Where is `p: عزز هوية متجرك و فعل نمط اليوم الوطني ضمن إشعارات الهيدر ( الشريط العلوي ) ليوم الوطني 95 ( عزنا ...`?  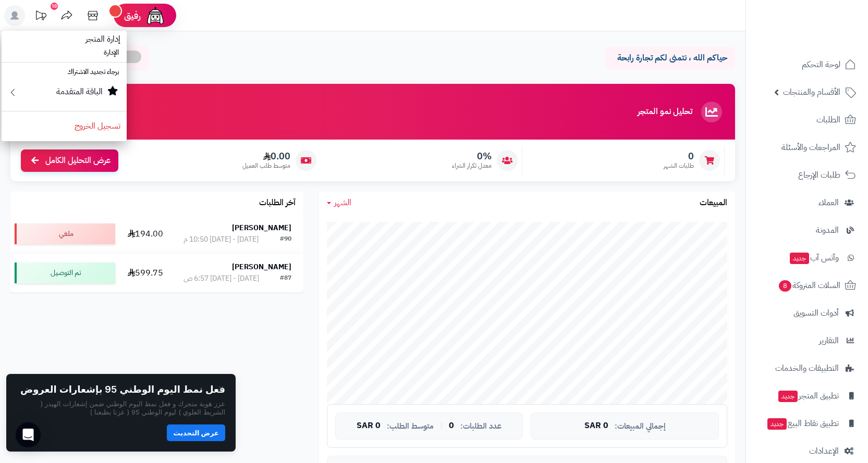 p: عزز هوية متجرك و فعل نمط اليوم الوطني ضمن إشعارات الهيدر ( الشريط العلوي ) ليوم الوطني 95 ( عزنا ... is located at coordinates (121, 408).